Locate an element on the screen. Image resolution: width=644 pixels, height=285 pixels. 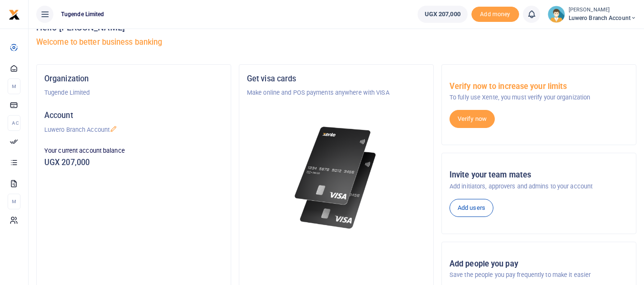
a: Verify now is located at coordinates (472, 119).